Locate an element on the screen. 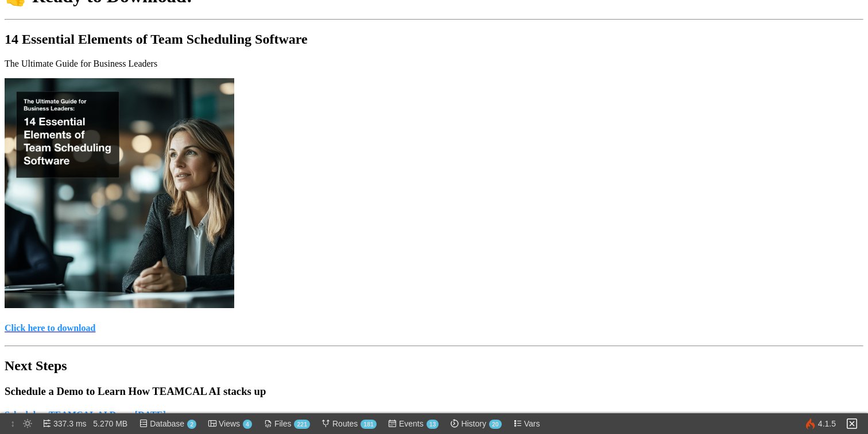 The width and height of the screenshot is (868, 434). a: History20 is located at coordinates (475, 423).